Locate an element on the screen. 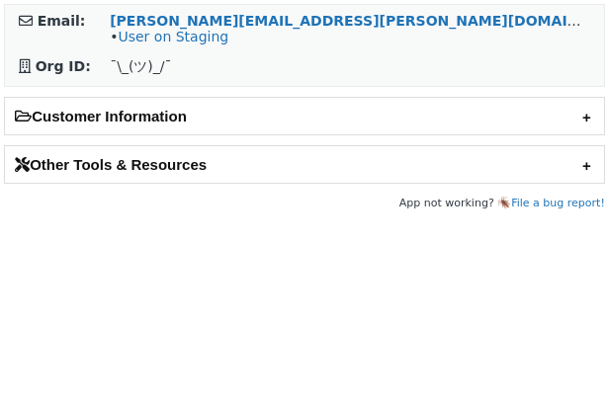 Image resolution: width=609 pixels, height=406 pixels. span: ¯\_(ツ)_/¯ is located at coordinates (140, 66).